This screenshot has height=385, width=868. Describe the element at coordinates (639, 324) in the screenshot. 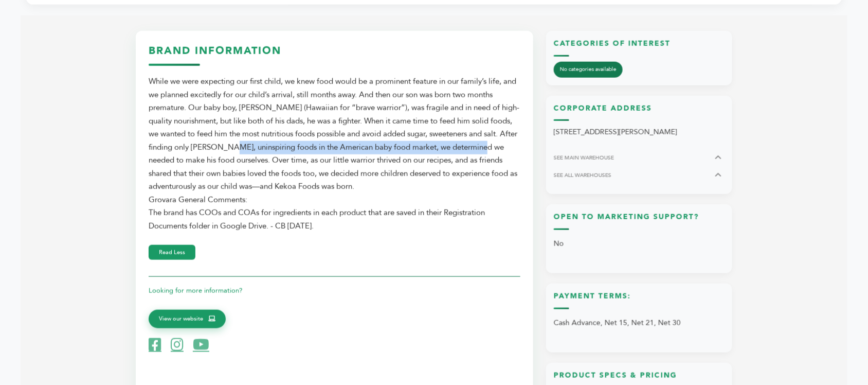

I see `p: Cash Advance, Net 15, Net 21, Net 30` at that location.